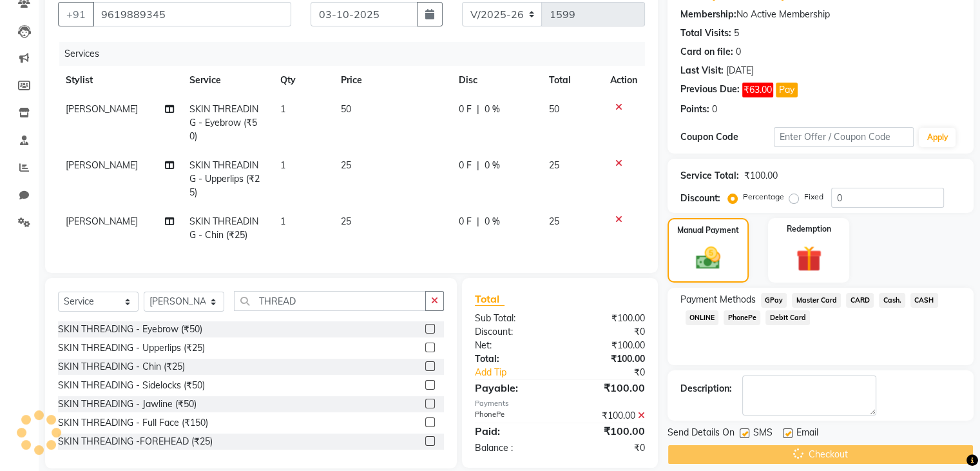 The height and width of the screenshot is (471, 980). I want to click on div: Card on file:, so click(707, 52).